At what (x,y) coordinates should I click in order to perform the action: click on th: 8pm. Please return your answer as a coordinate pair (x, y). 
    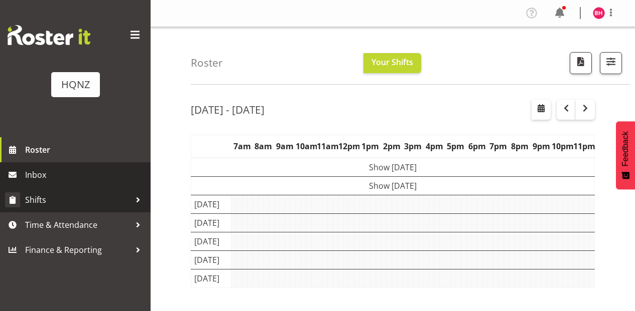
    Looking at the image, I should click on (519, 146).